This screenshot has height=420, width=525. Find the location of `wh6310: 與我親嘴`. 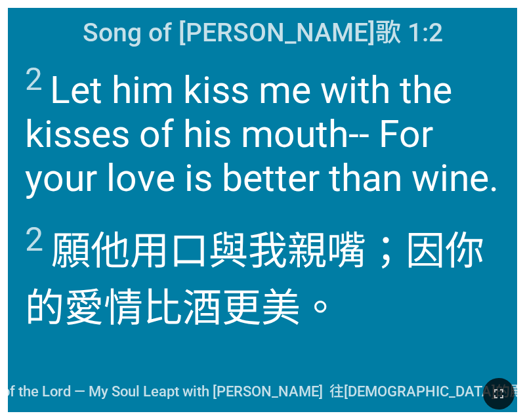

wh6310: 與我親嘴 is located at coordinates (254, 280).